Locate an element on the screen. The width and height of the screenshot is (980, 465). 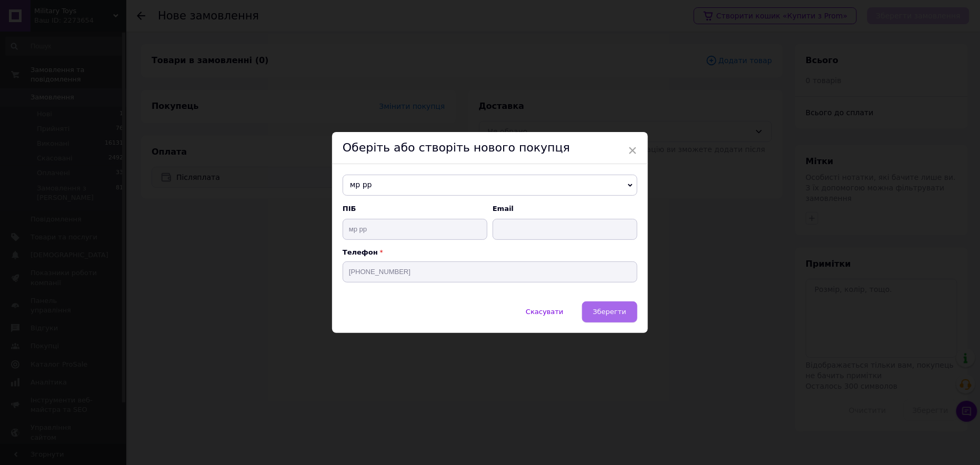
span: Скасувати is located at coordinates (544, 311).